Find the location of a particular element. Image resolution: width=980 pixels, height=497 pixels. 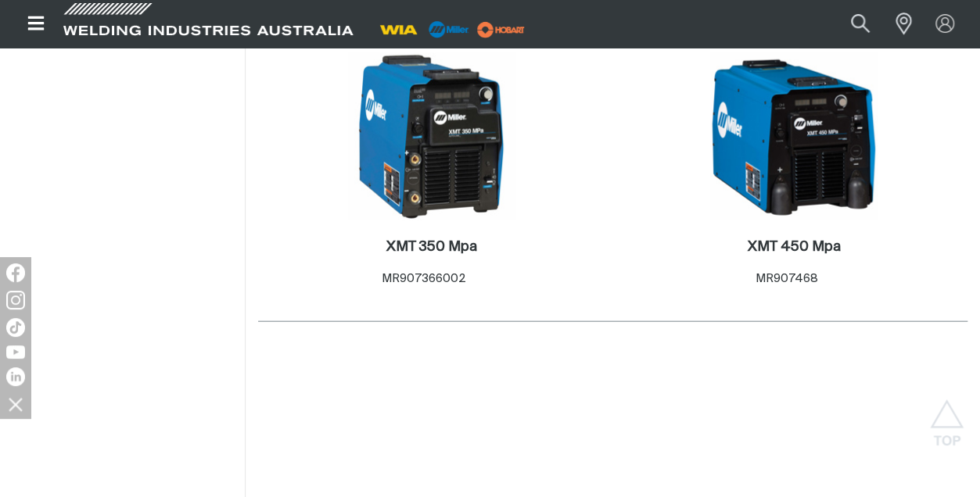

img: XMT 350 Mpa is located at coordinates (431, 136).